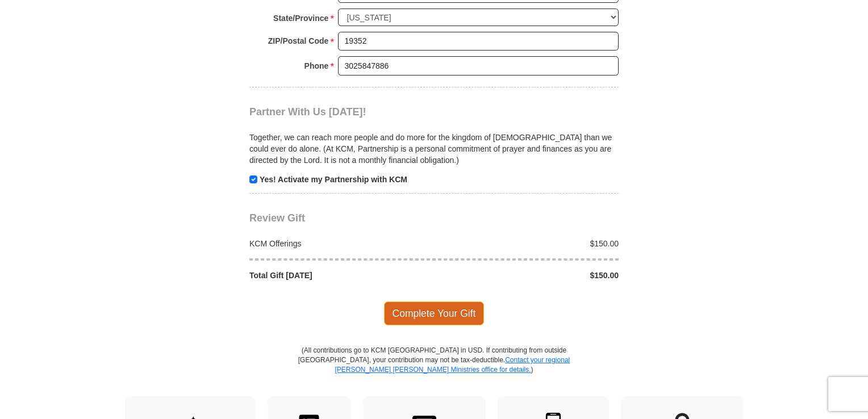  What do you see at coordinates (434, 314) in the screenshot?
I see `span: Complete Your Gift` at bounding box center [434, 314].